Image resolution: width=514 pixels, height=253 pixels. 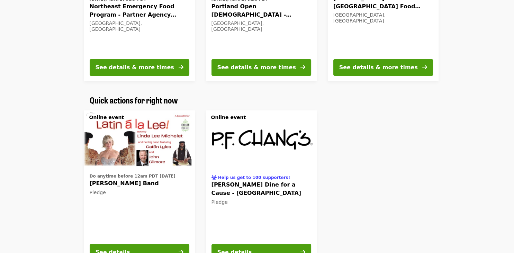 What do you see at coordinates (139, 139) in the screenshot?
I see `img: Linda Lee Michelet Band organized by Oregon Food Bank` at bounding box center [139, 139].